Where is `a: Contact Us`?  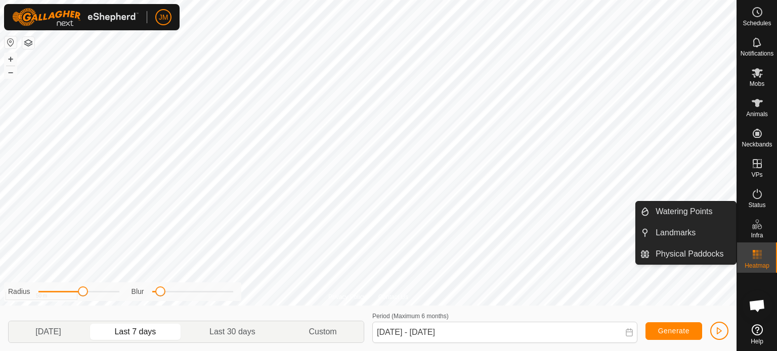
a: Contact Us is located at coordinates (393, 297).